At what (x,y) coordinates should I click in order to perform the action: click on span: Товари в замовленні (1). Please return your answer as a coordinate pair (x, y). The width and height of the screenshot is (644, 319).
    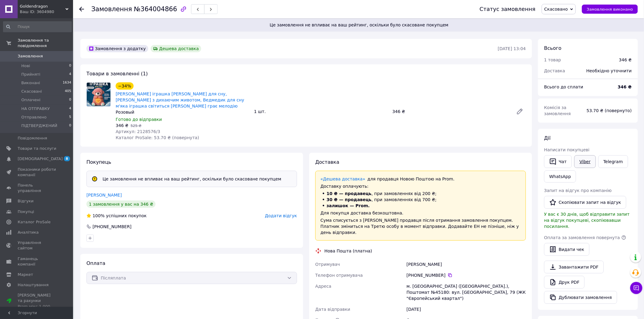
    Looking at the image, I should click on (117, 74).